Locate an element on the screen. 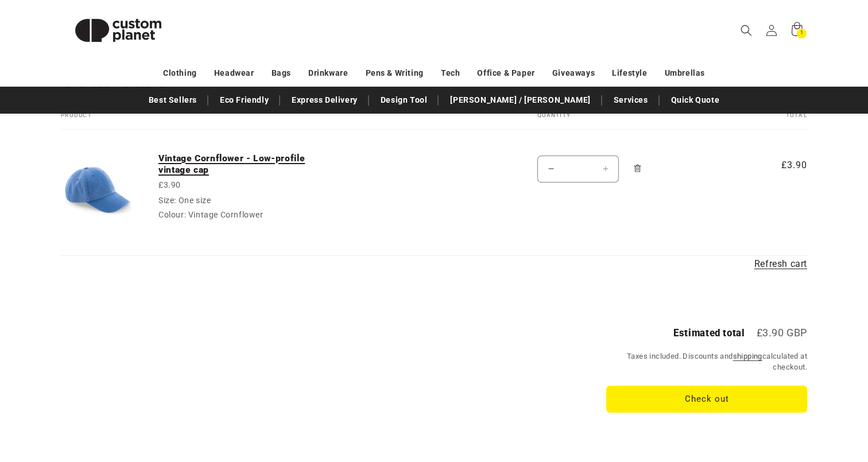 This screenshot has width=868, height=462. a: Giveaways is located at coordinates (573, 73).